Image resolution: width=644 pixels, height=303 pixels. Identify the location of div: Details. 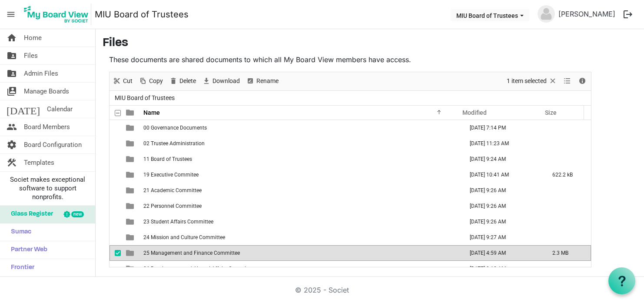
(582, 81).